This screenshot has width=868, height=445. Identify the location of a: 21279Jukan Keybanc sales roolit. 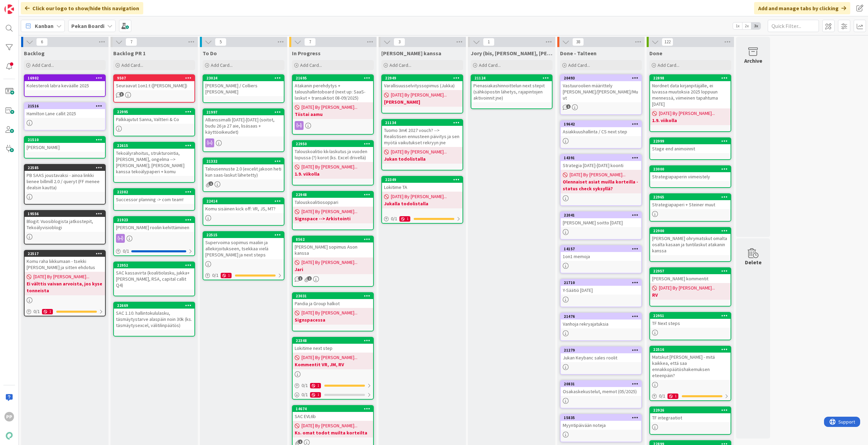
(601, 361).